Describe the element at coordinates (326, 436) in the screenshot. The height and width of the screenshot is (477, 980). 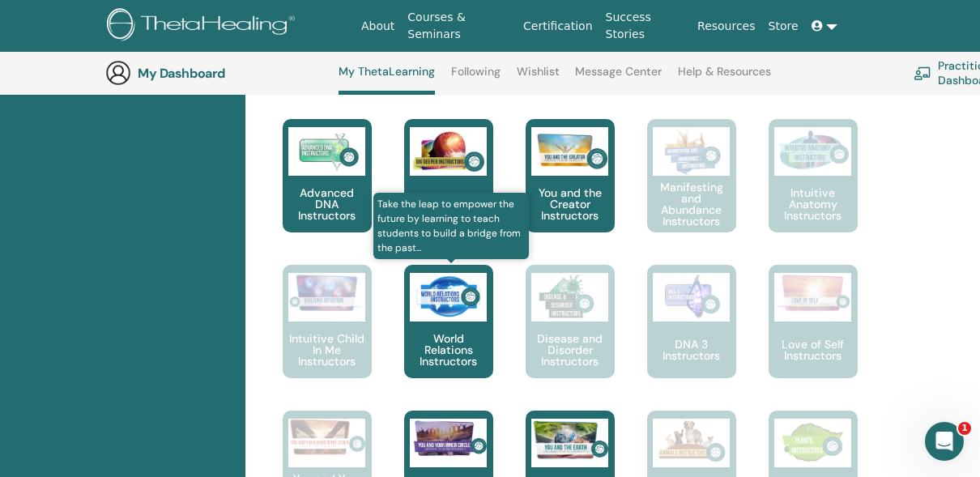
I see `img: You and Your Significant Other Instructors` at that location.